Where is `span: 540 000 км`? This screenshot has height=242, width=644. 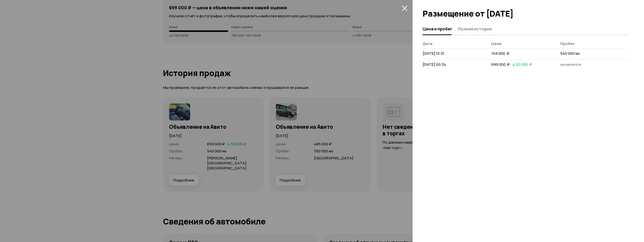
span: 540 000 км is located at coordinates (570, 53).